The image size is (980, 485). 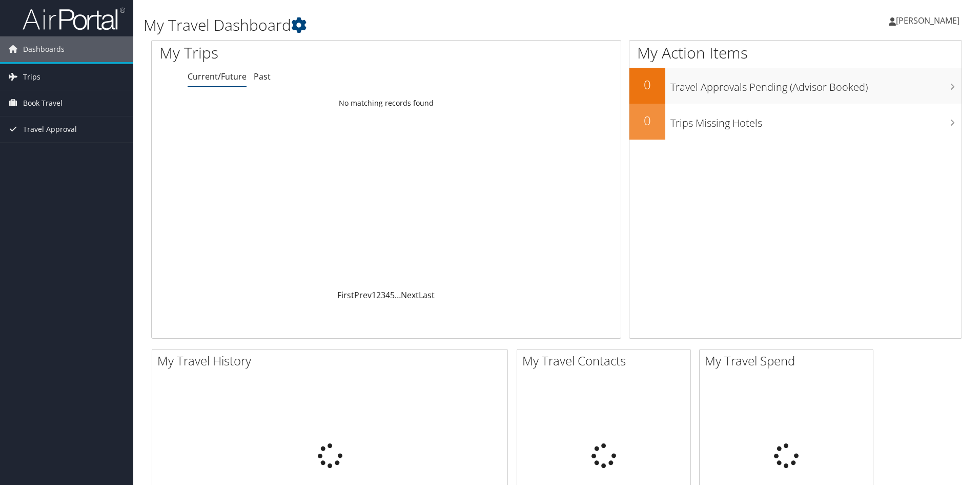 What do you see at coordinates (332, 361) in the screenshot?
I see `h2: My Travel History` at bounding box center [332, 361].